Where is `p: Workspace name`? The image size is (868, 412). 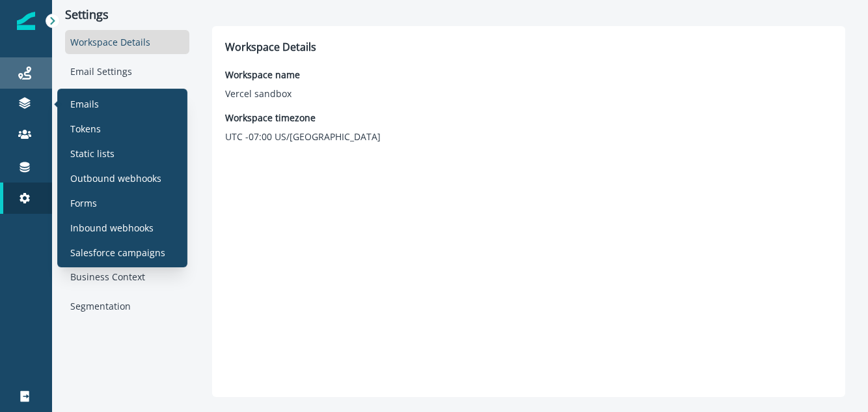
p: Workspace name is located at coordinates (263, 75).